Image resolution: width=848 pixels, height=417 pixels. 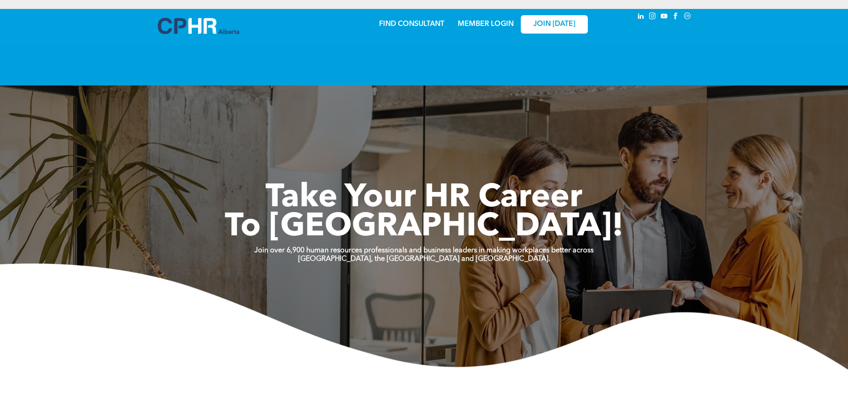 I want to click on a: linkedin, so click(x=641, y=17).